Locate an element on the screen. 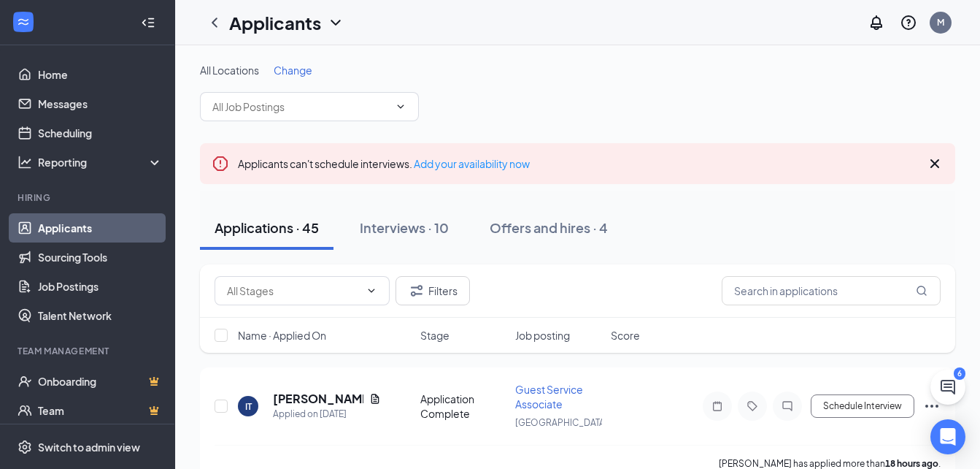  span: Change is located at coordinates (293, 70).